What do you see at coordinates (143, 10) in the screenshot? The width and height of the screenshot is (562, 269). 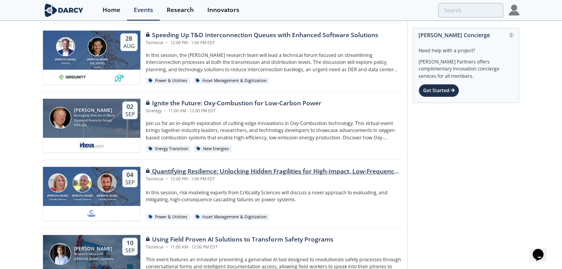 I see `div: Events` at bounding box center [143, 10].